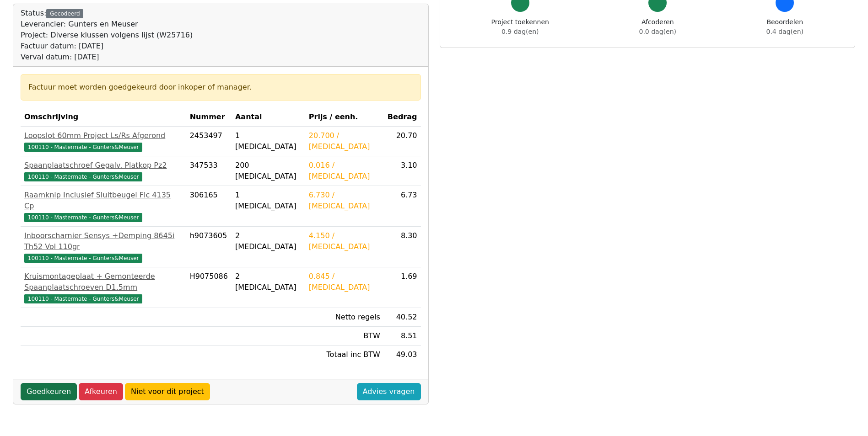 Image resolution: width=868 pixels, height=436 pixels. Describe the element at coordinates (209, 288) in the screenshot. I see `td: H9075086` at that location.